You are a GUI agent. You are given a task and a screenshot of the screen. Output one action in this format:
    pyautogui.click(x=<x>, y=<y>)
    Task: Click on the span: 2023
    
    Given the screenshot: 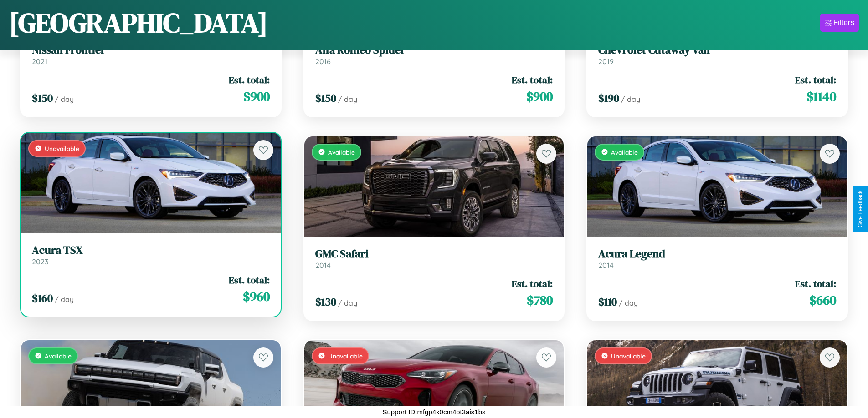 What is the action you would take?
    pyautogui.click(x=40, y=261)
    